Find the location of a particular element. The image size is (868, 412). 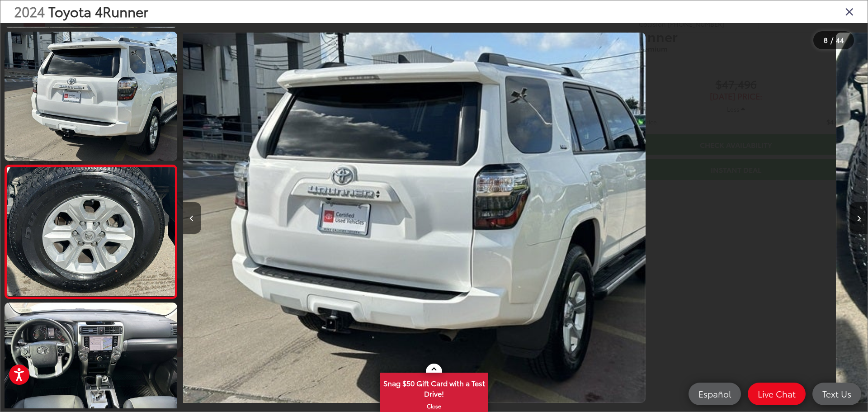

button: Next image is located at coordinates (858, 218).